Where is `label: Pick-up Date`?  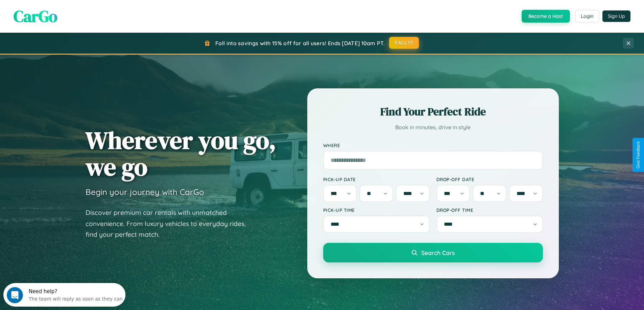 label: Pick-up Date is located at coordinates (376, 179).